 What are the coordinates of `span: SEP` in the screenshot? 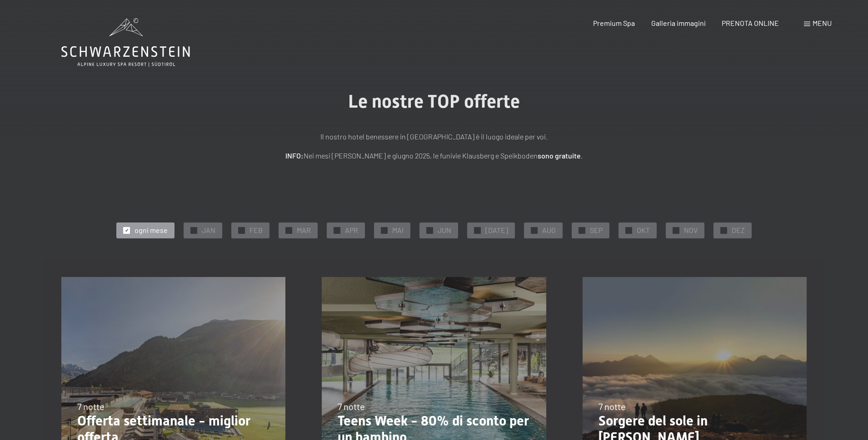 It's located at (596, 231).